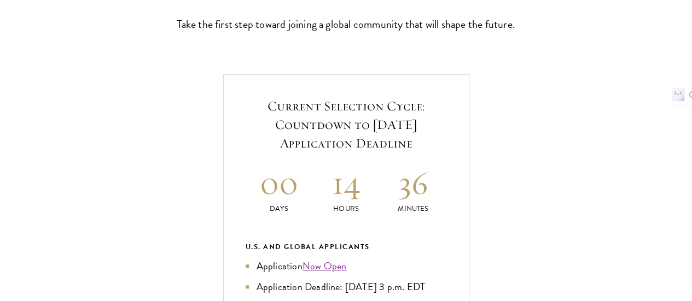 The height and width of the screenshot is (301, 692). What do you see at coordinates (279, 183) in the screenshot?
I see `h2: 00` at bounding box center [279, 183].